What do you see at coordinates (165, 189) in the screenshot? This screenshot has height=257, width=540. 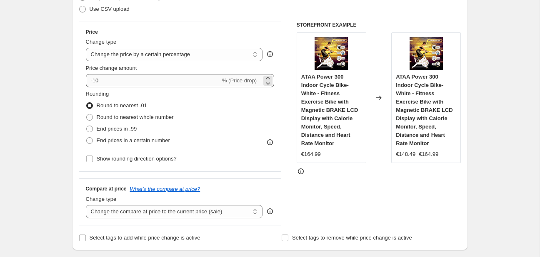 I see `button: What's the compare at price?` at bounding box center [165, 189].